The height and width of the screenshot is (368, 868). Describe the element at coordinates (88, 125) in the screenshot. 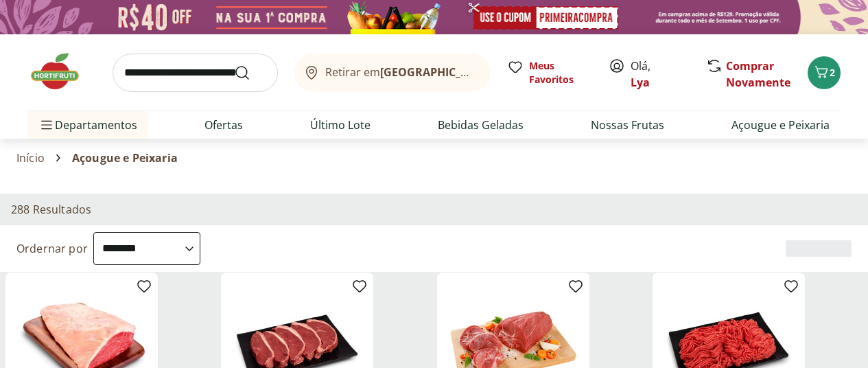

I see `span: Departamentos` at that location.